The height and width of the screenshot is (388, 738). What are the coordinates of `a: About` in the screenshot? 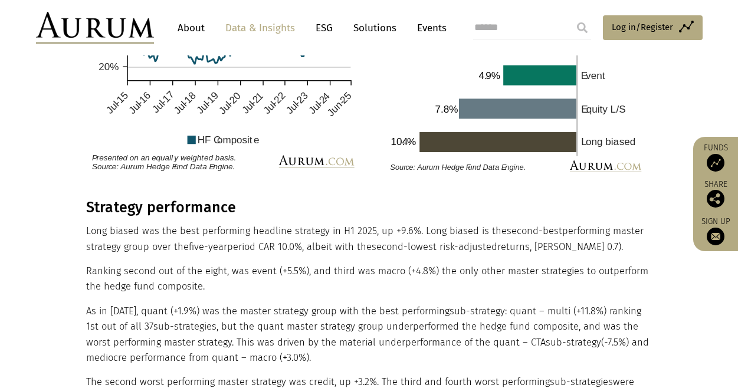 It's located at (191, 28).